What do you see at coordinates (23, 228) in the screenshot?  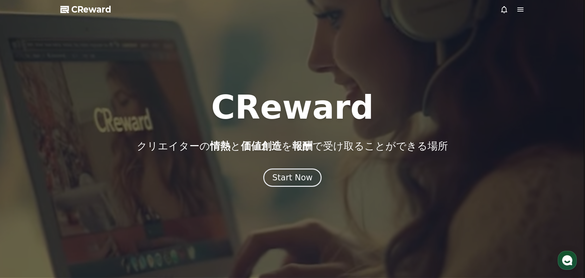 I see `span: ホーム` at bounding box center [23, 228].